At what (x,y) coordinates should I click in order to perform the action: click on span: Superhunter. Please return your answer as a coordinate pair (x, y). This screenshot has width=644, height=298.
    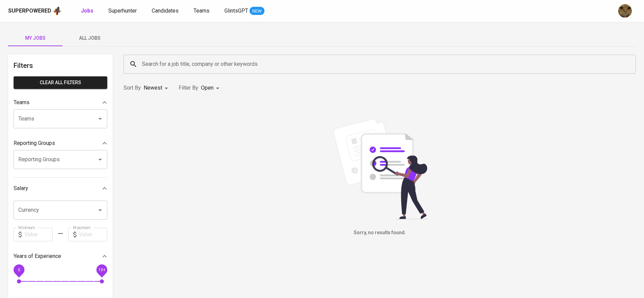
    Looking at the image, I should click on (123, 11).